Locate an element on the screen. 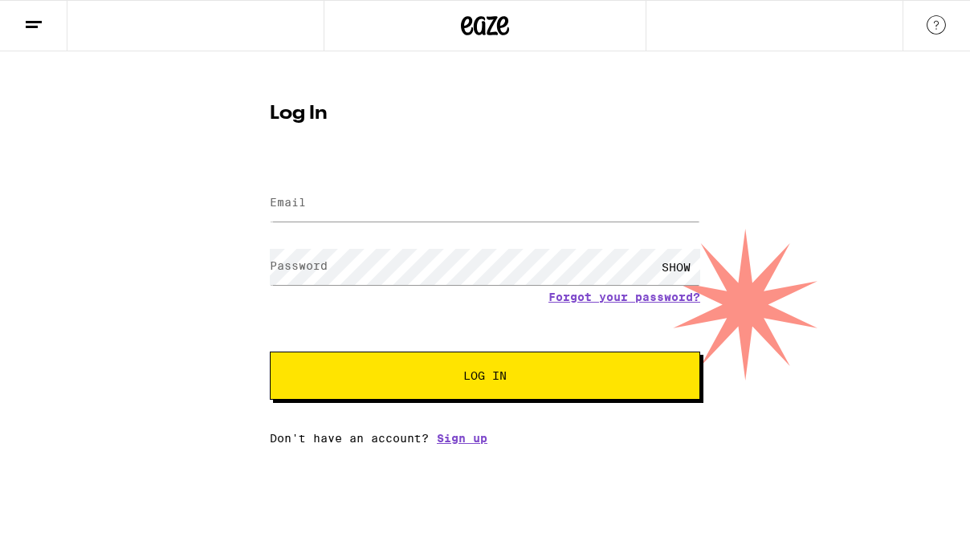 The height and width of the screenshot is (537, 970). button: Log In is located at coordinates (485, 376).